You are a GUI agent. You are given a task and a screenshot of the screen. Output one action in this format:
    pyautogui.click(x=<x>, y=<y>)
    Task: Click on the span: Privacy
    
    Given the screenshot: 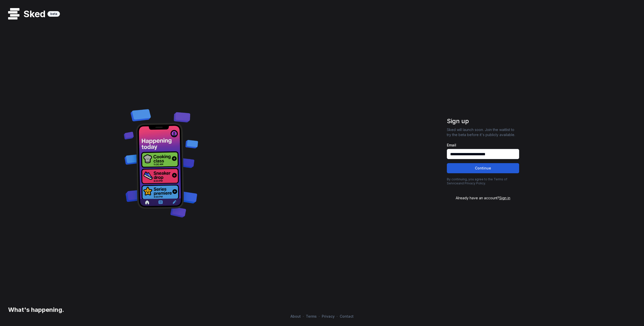 What is the action you would take?
    pyautogui.click(x=328, y=316)
    